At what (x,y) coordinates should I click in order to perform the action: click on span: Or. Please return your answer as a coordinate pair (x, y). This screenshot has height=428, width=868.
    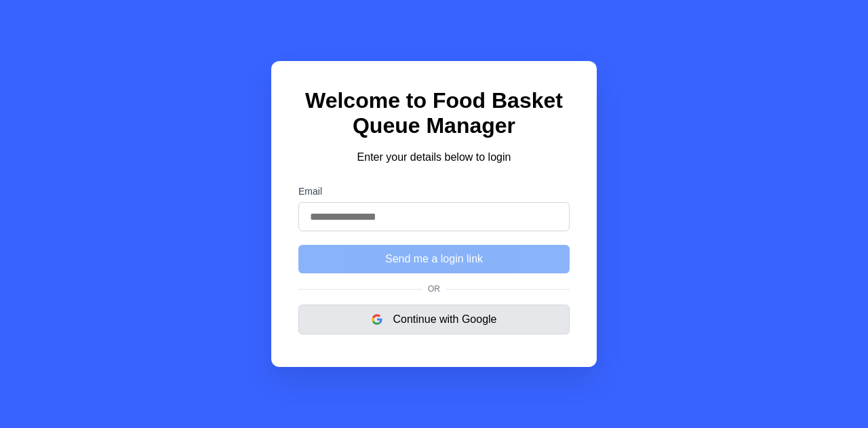
    Looking at the image, I should click on (434, 289).